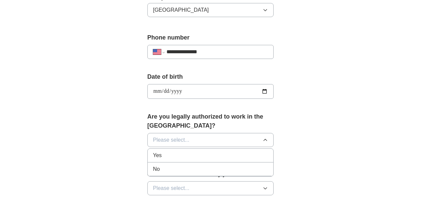 The image size is (421, 205). Describe the element at coordinates (158, 156) in the screenshot. I see `span: Yes` at that location.